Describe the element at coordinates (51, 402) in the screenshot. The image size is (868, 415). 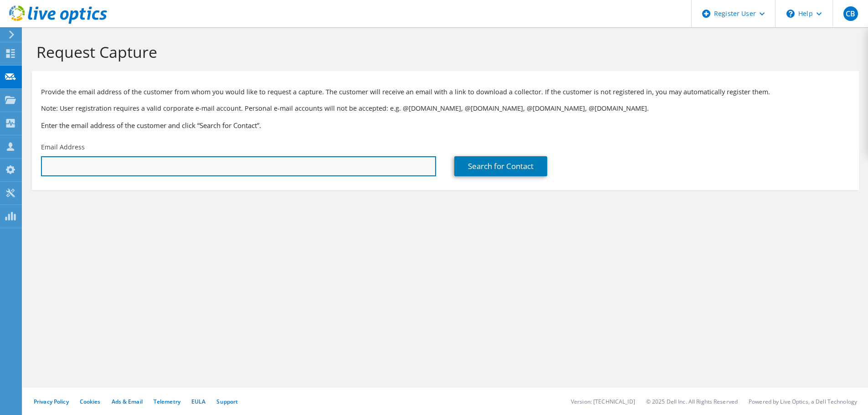
I see `a: Privacy Policy` at that location.